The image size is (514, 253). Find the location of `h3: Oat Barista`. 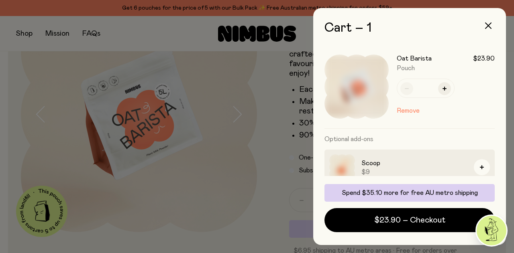

h3: Oat Barista is located at coordinates (414, 59).